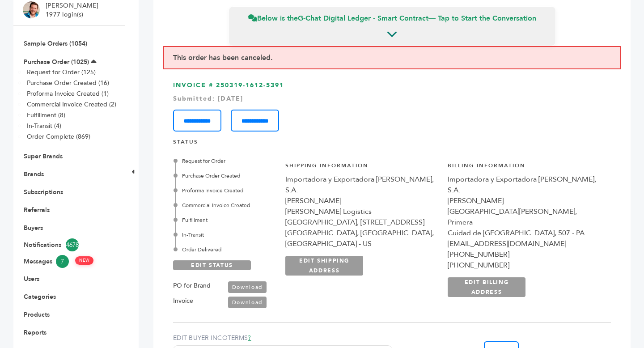 The width and height of the screenshot is (644, 348). Describe the element at coordinates (37, 314) in the screenshot. I see `a: Products` at that location.